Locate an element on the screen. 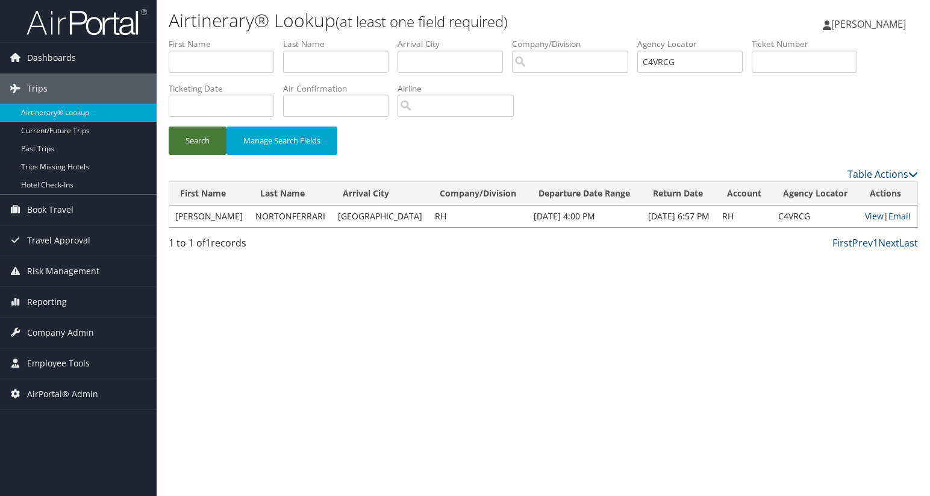 This screenshot has height=496, width=930. label: Ticket Number is located at coordinates (809, 44).